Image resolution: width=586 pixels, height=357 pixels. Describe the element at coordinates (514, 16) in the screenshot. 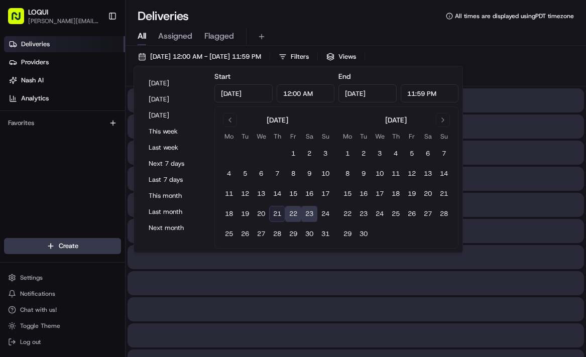

I see `span: All times are displayed using PDT timezone` at that location.